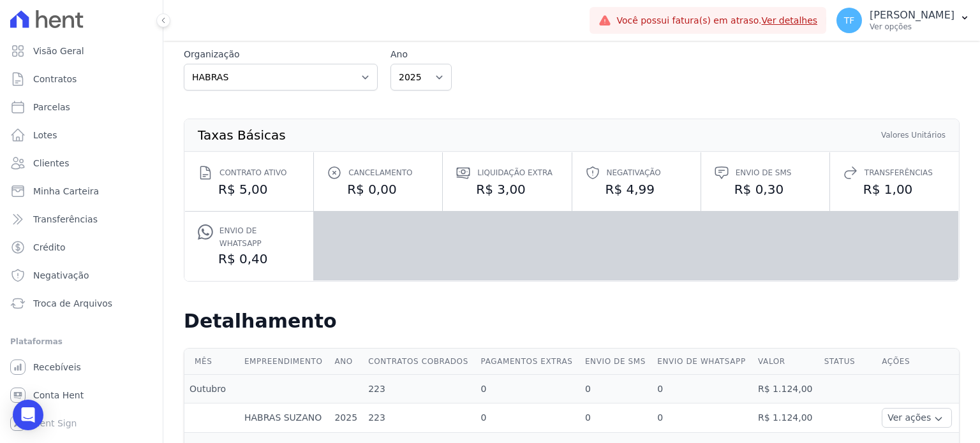 Image resolution: width=980 pixels, height=443 pixels. What do you see at coordinates (911, 27) in the screenshot?
I see `p: Ver opções` at bounding box center [911, 27].